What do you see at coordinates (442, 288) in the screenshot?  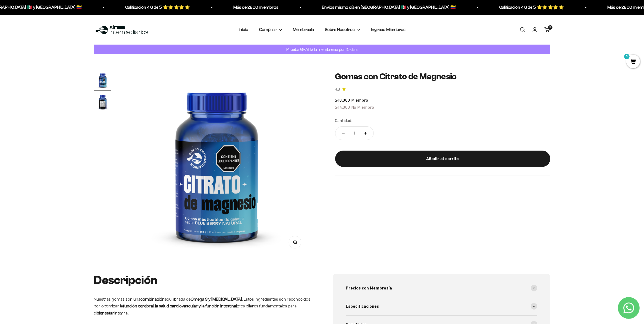 I see `summary: Precios con Membresía` at bounding box center [442, 288].